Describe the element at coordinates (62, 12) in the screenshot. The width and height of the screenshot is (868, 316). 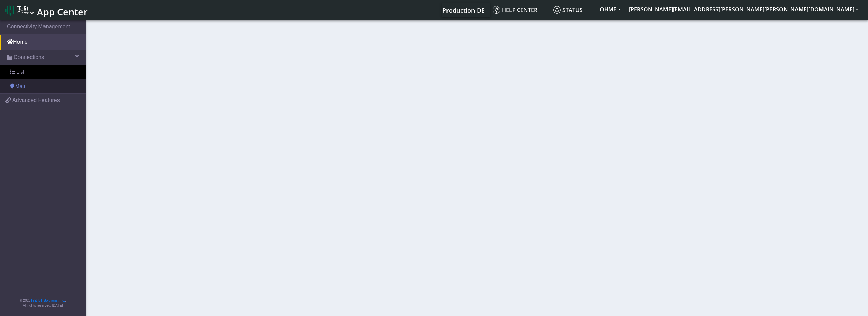
I see `span: App Center` at that location.